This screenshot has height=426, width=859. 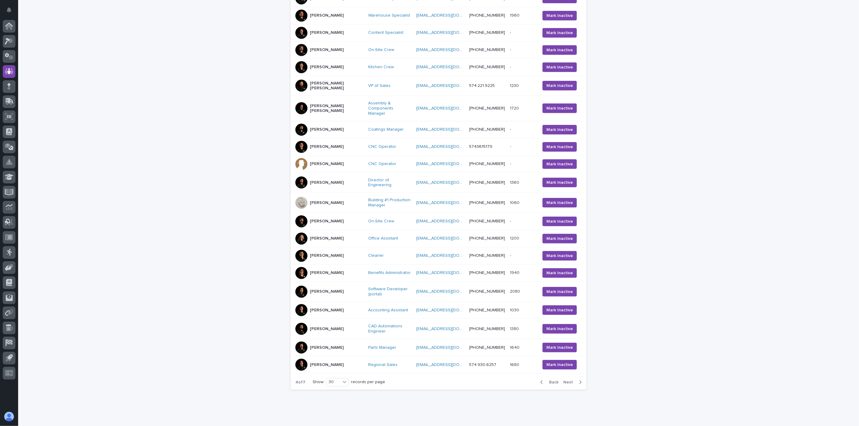 I want to click on a: Regional Sales, so click(x=383, y=365).